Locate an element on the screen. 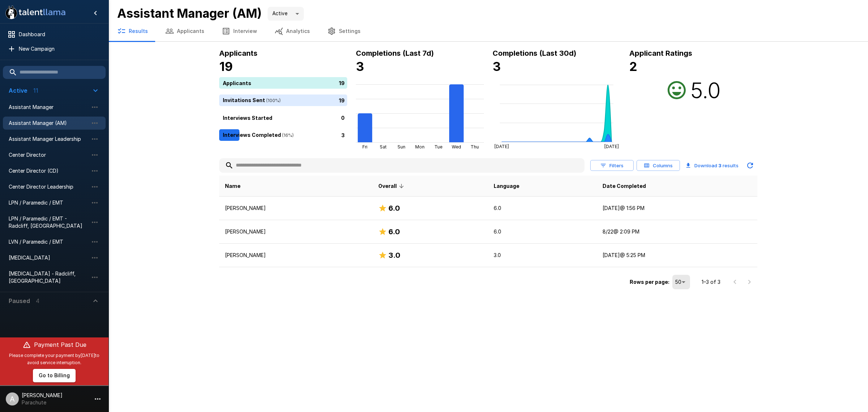 The height and width of the screenshot is (412, 868). h2: 5.0 is located at coordinates (706, 90).